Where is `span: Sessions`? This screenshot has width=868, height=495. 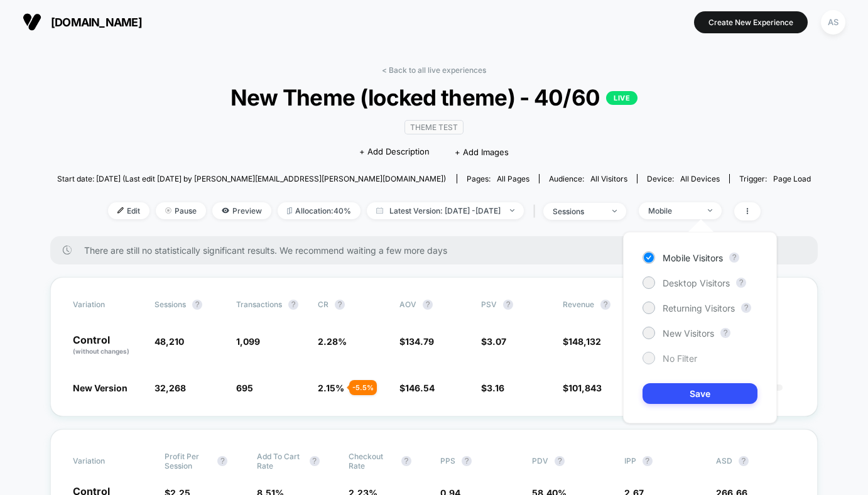 span: Sessions is located at coordinates (170, 304).